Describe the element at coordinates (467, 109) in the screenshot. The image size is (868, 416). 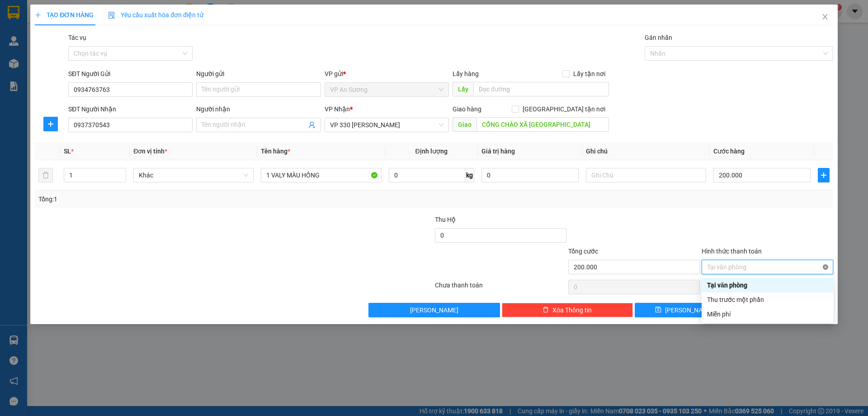
I see `span: Giao hàng` at that location.